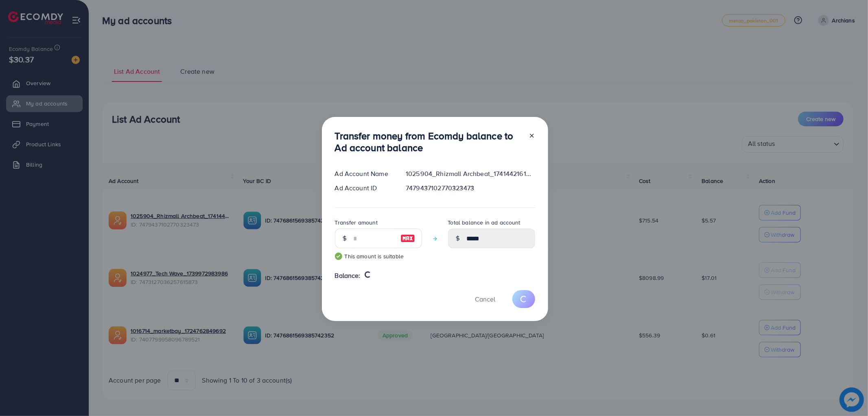  What do you see at coordinates (485, 299) in the screenshot?
I see `span: Cancel` at bounding box center [485, 299].